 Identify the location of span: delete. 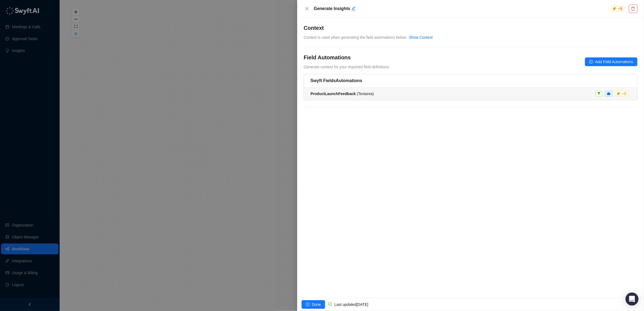
(633, 9).